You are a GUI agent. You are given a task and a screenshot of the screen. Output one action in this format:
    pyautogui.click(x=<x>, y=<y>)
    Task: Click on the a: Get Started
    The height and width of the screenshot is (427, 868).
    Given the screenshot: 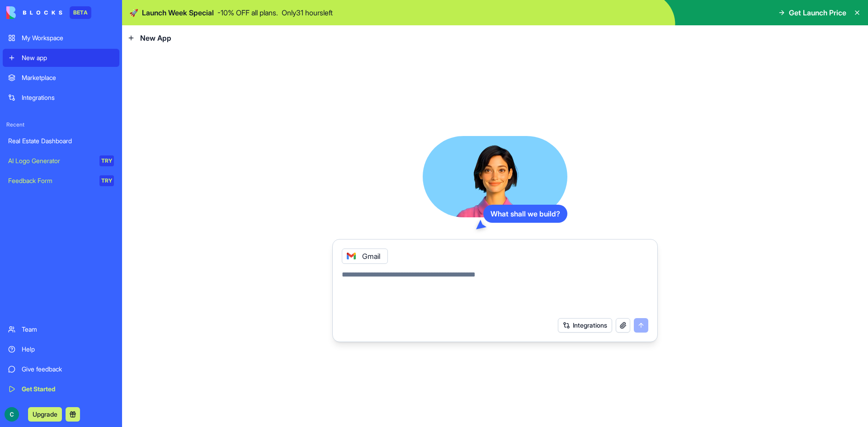 What is the action you would take?
    pyautogui.click(x=61, y=389)
    